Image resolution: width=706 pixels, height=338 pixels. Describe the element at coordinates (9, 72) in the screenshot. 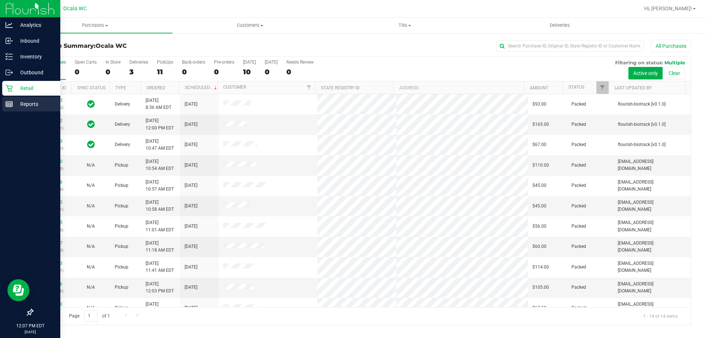

I see `inline-svg: Outbound` at that location.